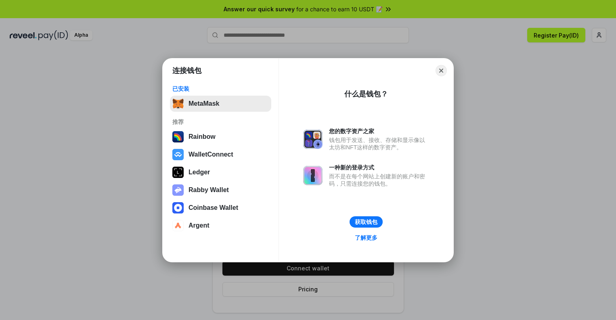  Describe the element at coordinates (366, 94) in the screenshot. I see `div: 什么是钱包？` at that location.